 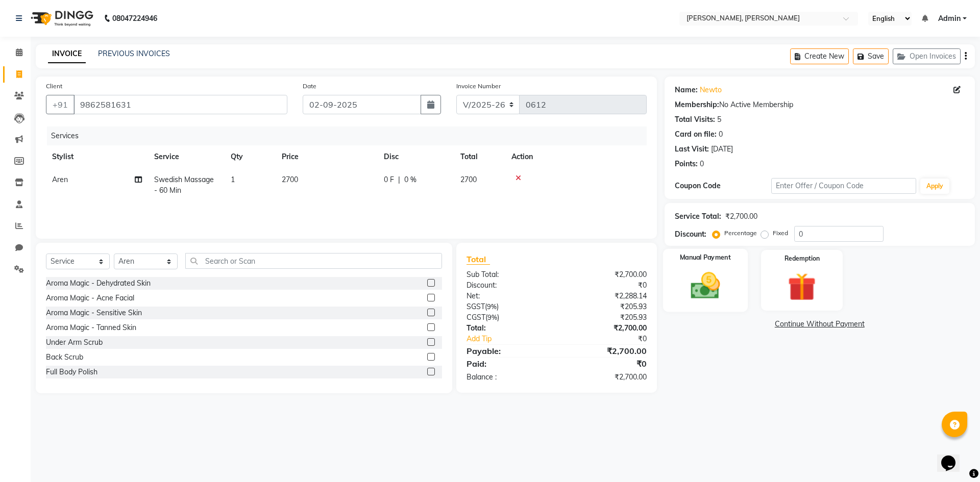 What do you see at coordinates (180, 104) in the screenshot?
I see `input: Search by Name/Mobile/Email/Code` at bounding box center [180, 104].